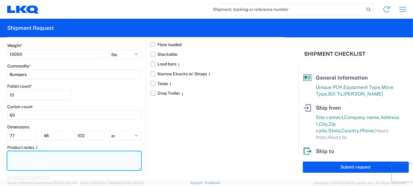 The width and height of the screenshot is (413, 186). Describe the element at coordinates (330, 117) in the screenshot. I see `span: Site contact,` at that location.